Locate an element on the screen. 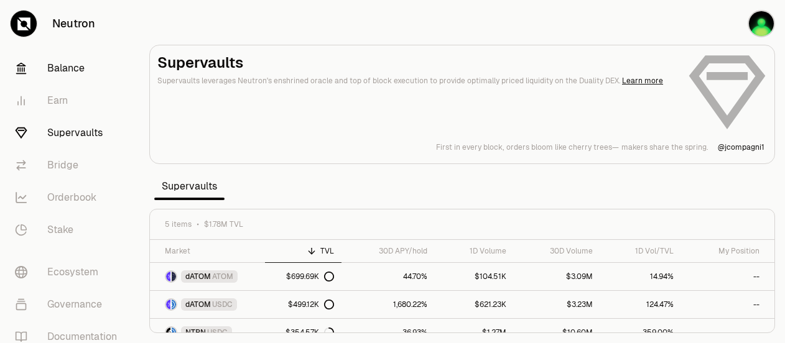 The width and height of the screenshot is (785, 343). div: $499.12K is located at coordinates (311, 305).